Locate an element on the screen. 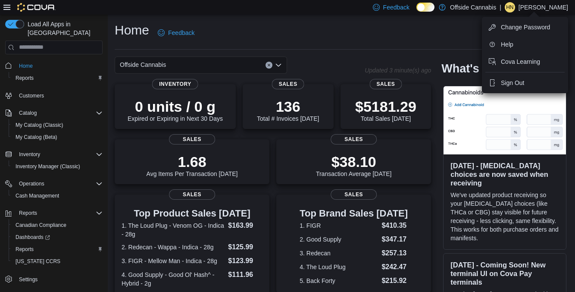 This screenshot has height=292, width=575. dt: 3. Redecan is located at coordinates (339, 253).